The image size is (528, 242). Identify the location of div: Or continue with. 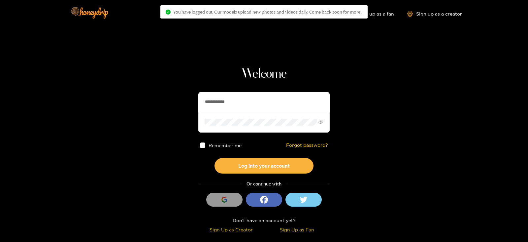
(264, 183).